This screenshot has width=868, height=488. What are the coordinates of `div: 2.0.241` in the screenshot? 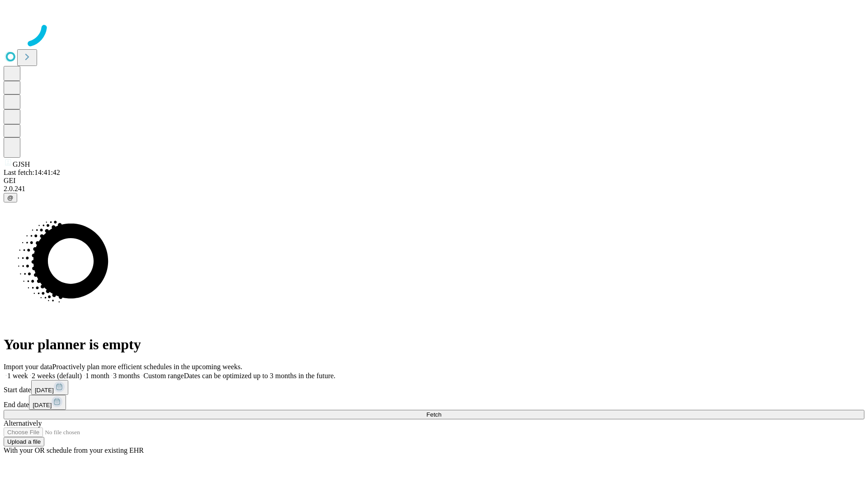 It's located at (434, 189).